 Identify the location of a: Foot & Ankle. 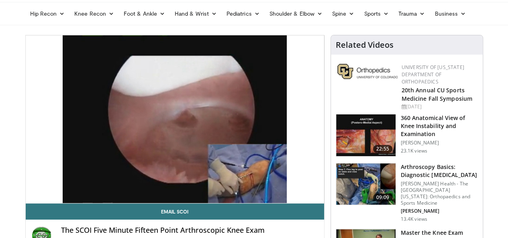
(144, 14).